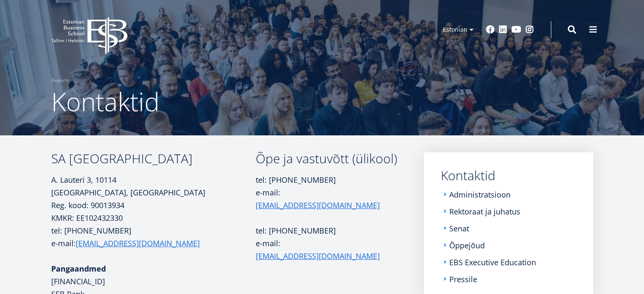 This screenshot has height=294, width=644. Describe the element at coordinates (327, 250) in the screenshot. I see `p: e-mail:` at that location.